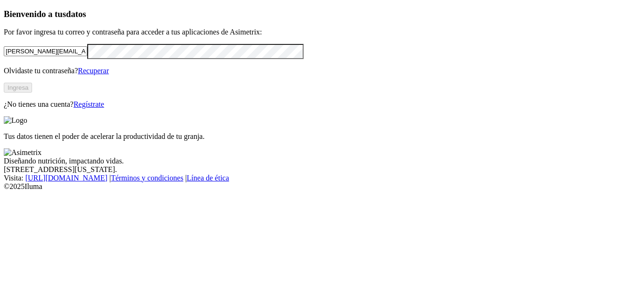  I want to click on div: Diseñando nutrición, impactando vidas., so click(322, 161).